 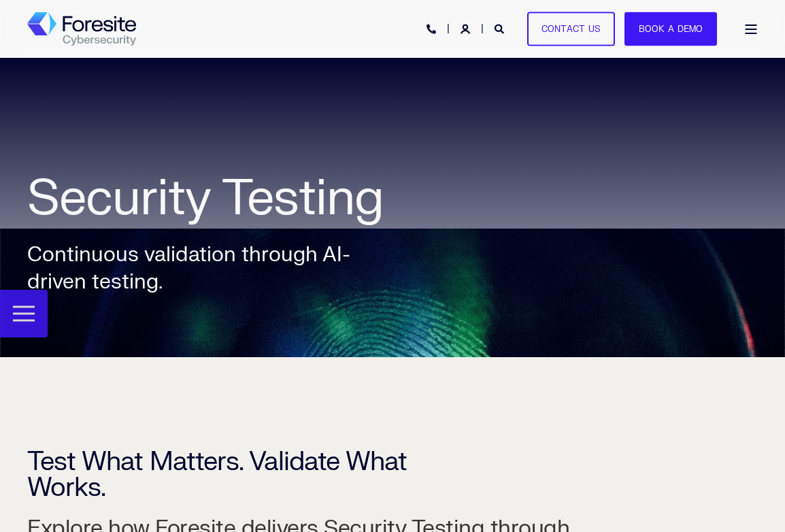 I want to click on span: Security Testing, so click(x=206, y=199).